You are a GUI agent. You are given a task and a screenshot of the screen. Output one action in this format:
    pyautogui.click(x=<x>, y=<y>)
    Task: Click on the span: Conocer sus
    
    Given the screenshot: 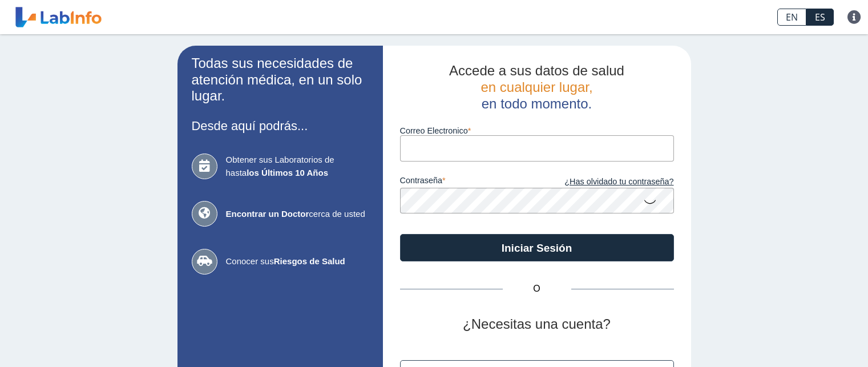 What is the action you would take?
    pyautogui.click(x=297, y=261)
    